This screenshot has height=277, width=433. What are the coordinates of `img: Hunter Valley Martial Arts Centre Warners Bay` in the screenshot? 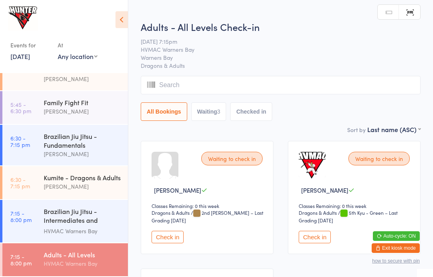 It's located at (23, 18).